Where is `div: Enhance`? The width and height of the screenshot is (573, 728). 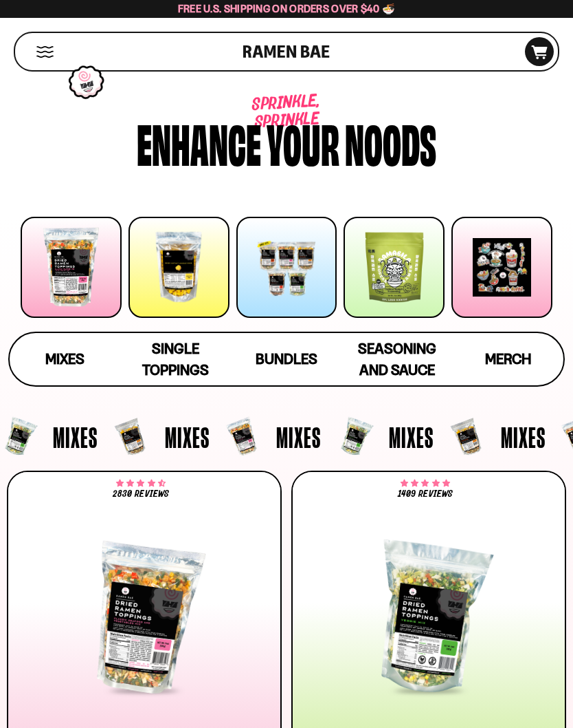
div: Enhance is located at coordinates (199, 142).